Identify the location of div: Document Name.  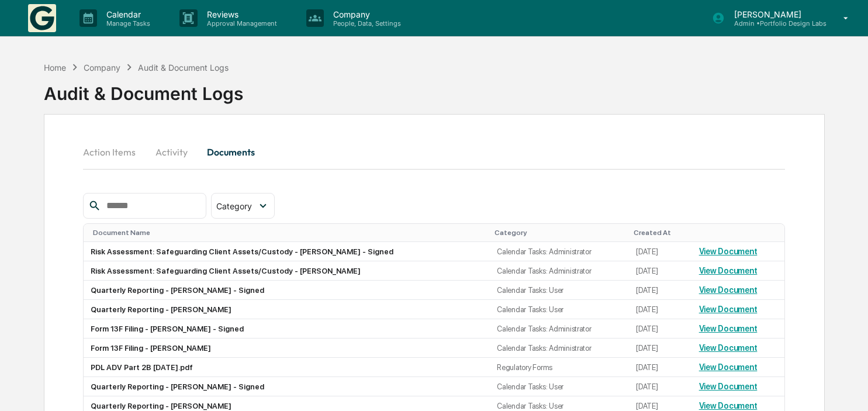
(289, 233).